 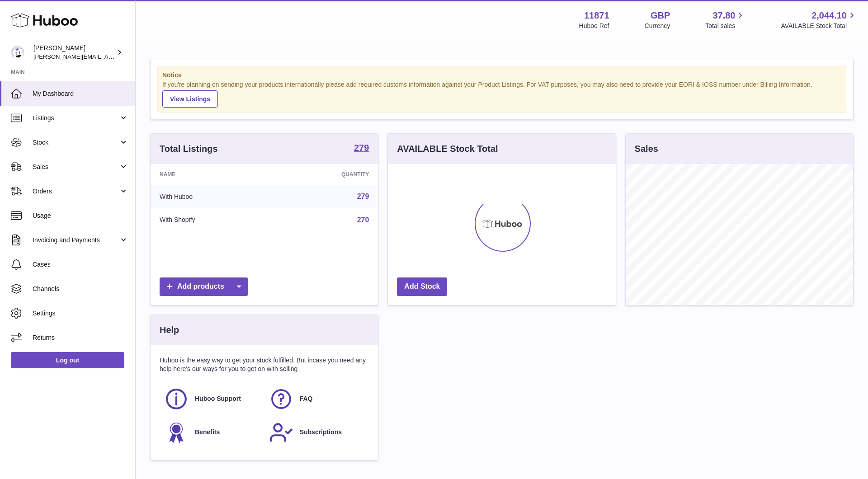 What do you see at coordinates (594, 26) in the screenshot?
I see `div: Huboo Ref` at bounding box center [594, 26].